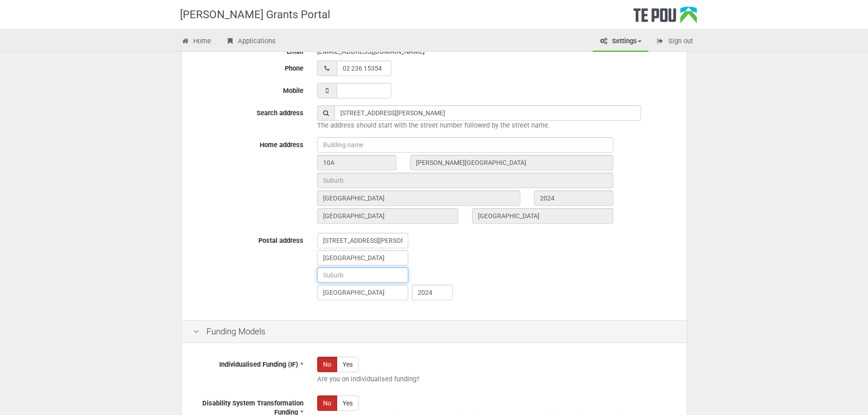 This screenshot has height=415, width=868. Describe the element at coordinates (496, 379) in the screenshot. I see `p: Are you on individualised funding?` at that location.